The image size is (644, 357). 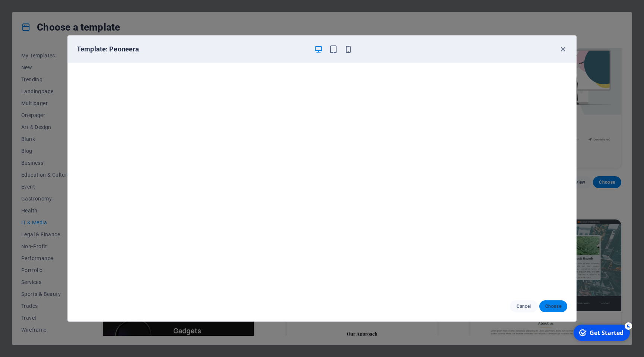 I want to click on div: 5, so click(x=59, y=4).